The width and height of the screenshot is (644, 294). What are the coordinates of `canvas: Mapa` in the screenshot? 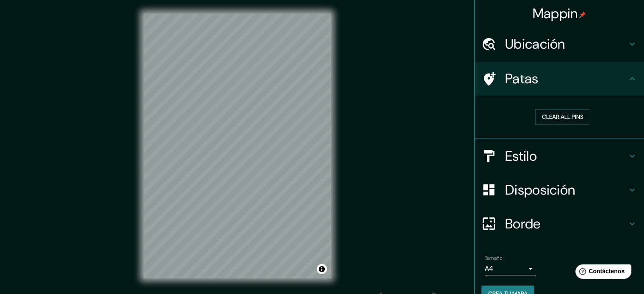 It's located at (237, 146).